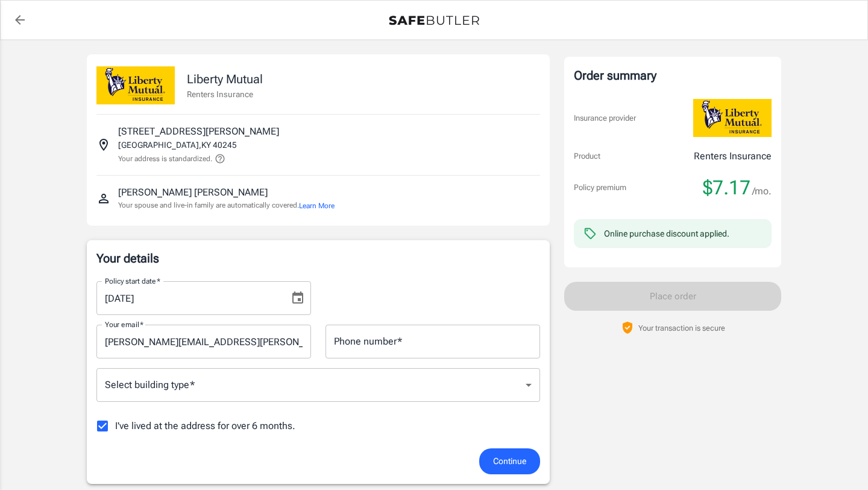  What do you see at coordinates (762, 191) in the screenshot?
I see `span: /mo.` at bounding box center [762, 191].